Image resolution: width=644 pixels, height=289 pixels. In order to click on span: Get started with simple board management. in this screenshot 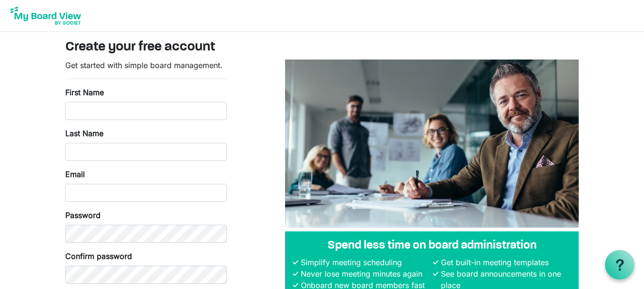, I will do `click(144, 65)`.